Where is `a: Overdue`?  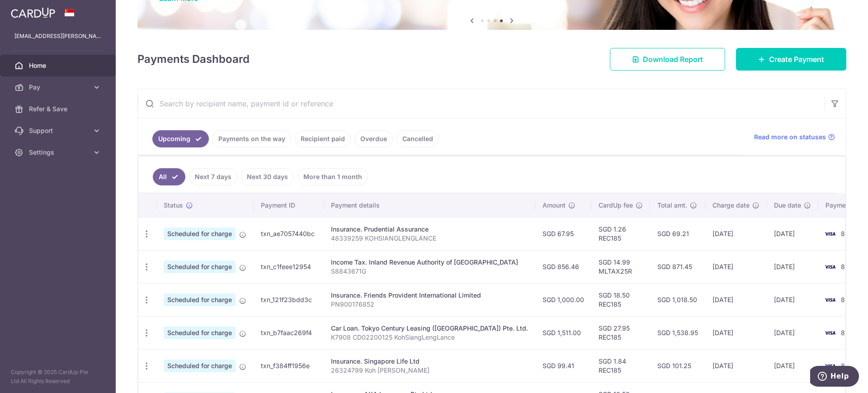
a: Overdue is located at coordinates (373, 139).